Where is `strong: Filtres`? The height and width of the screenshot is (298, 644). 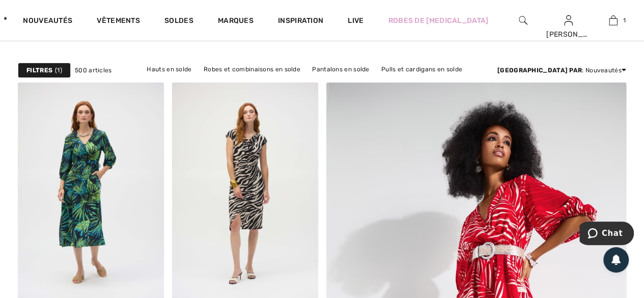
strong: Filtres is located at coordinates (39, 71).